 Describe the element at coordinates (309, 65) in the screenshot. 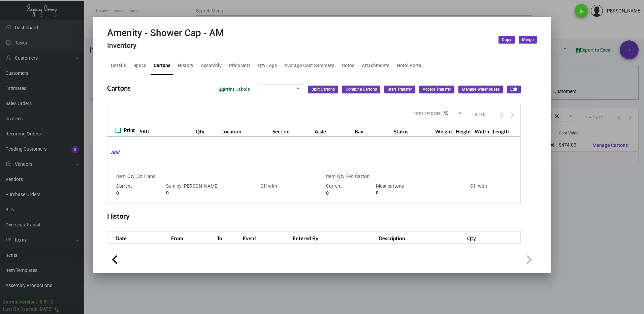

I see `div: Average Cost Summary` at that location.